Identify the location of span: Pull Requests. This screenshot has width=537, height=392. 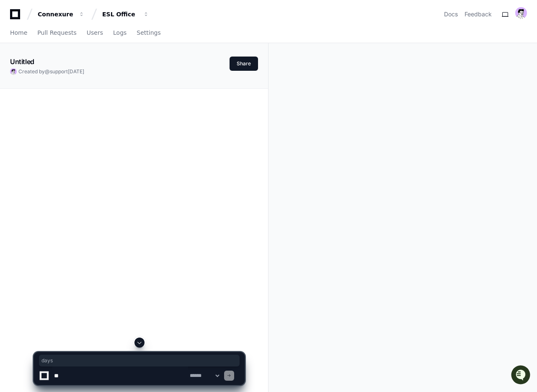
(57, 33).